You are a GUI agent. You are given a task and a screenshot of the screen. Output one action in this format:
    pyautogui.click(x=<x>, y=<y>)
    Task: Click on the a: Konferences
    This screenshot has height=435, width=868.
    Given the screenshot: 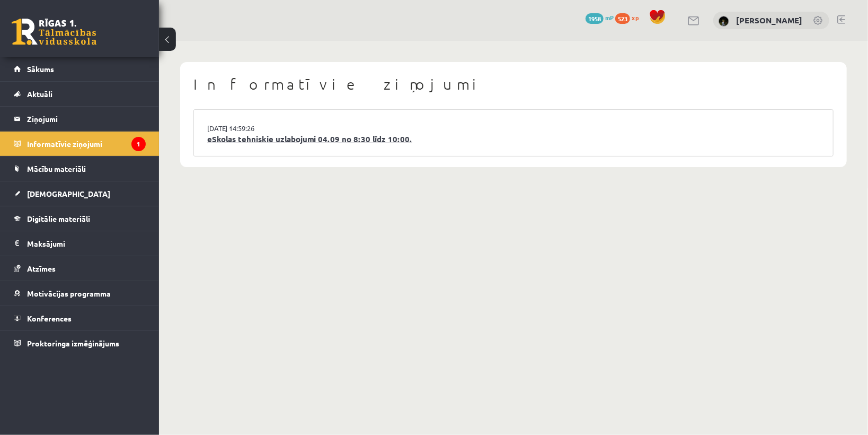 What is the action you would take?
    pyautogui.click(x=79, y=318)
    